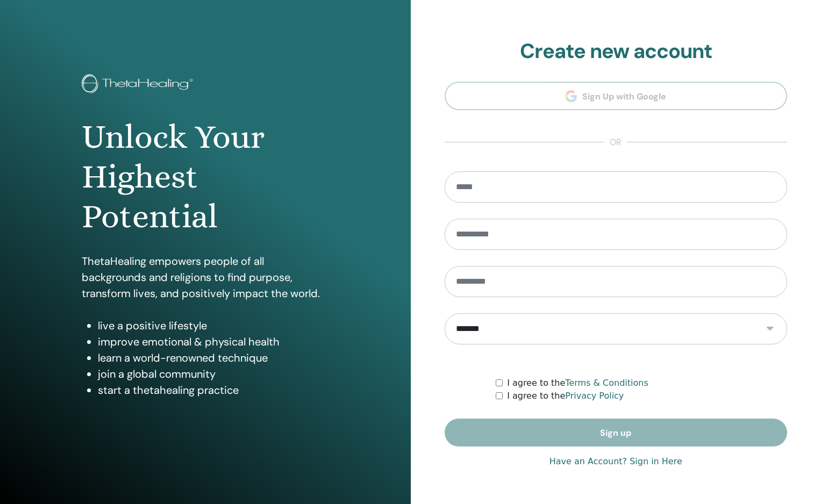 Image resolution: width=821 pixels, height=504 pixels. What do you see at coordinates (213, 390) in the screenshot?
I see `li: start a thetahealing practice` at bounding box center [213, 390].